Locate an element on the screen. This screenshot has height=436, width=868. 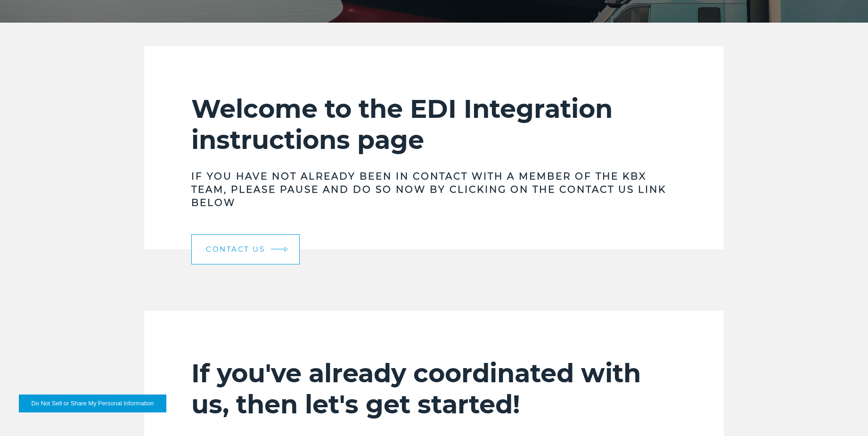
img: arrow is located at coordinates (287, 249).